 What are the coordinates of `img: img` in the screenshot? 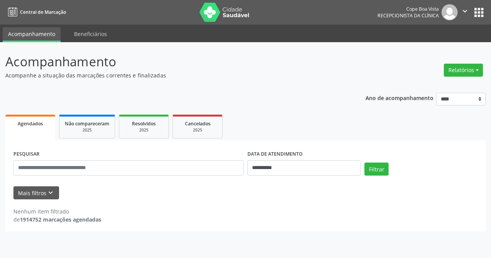 It's located at (449, 12).